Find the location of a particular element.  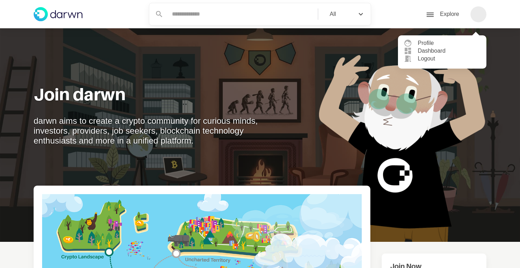

div: Dashboard is located at coordinates (442, 52).